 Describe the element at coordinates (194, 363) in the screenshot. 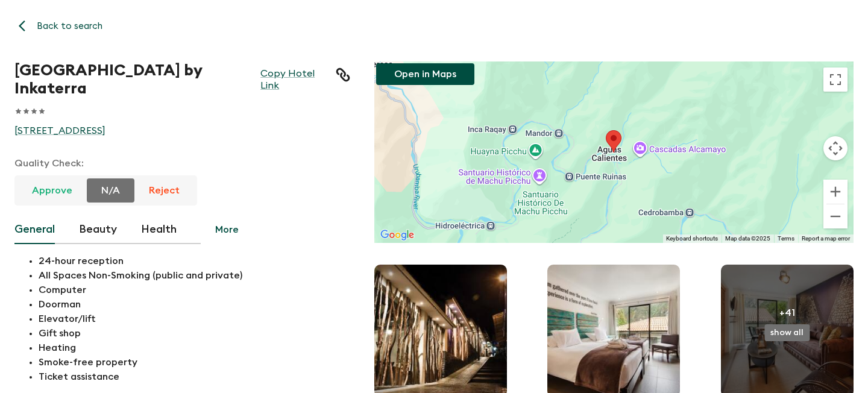

I see `p: Smoke-free property` at that location.